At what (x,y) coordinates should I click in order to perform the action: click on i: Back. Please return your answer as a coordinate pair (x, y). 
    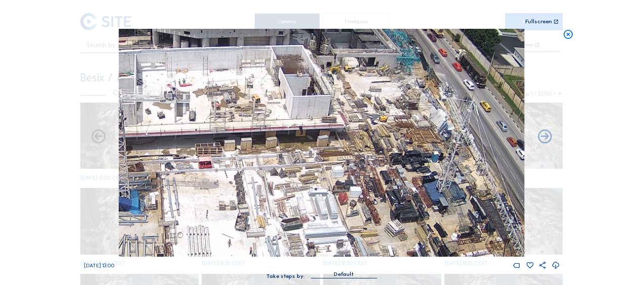
    Looking at the image, I should click on (545, 137).